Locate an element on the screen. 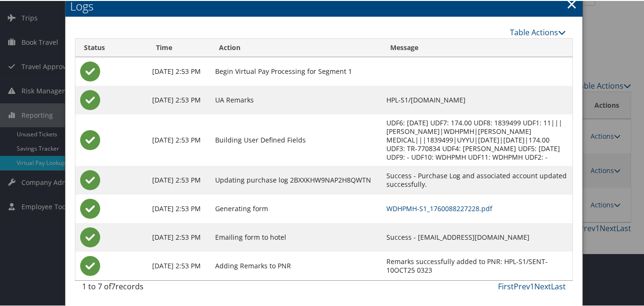 The width and height of the screenshot is (644, 306). a: WDHPMH-S1_1760088227228.pdf is located at coordinates (439, 208).